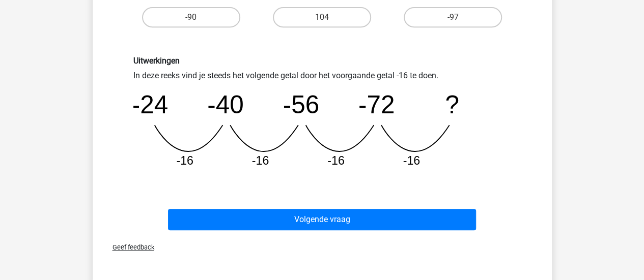  I want to click on label: 104, so click(322, 17).